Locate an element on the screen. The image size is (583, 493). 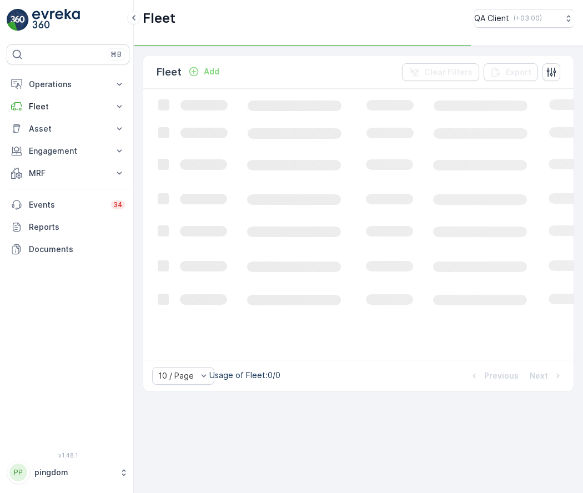
p: 34 is located at coordinates (118, 205).